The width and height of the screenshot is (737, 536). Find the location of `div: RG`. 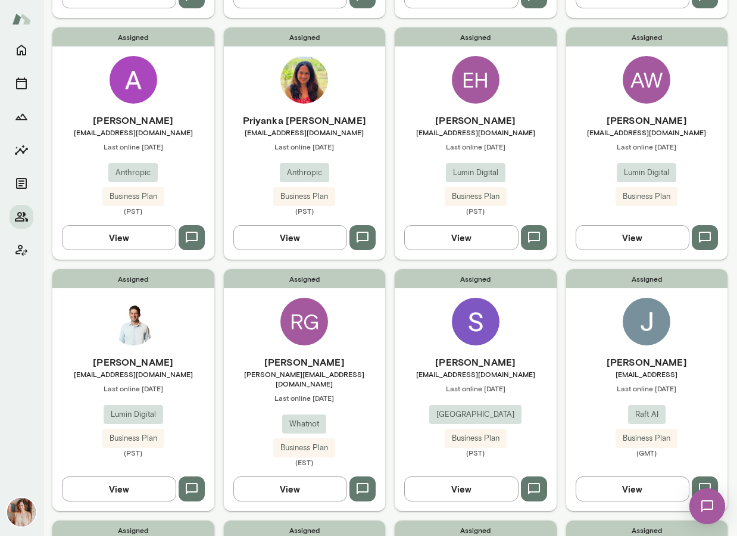

div: RG is located at coordinates (304, 322).